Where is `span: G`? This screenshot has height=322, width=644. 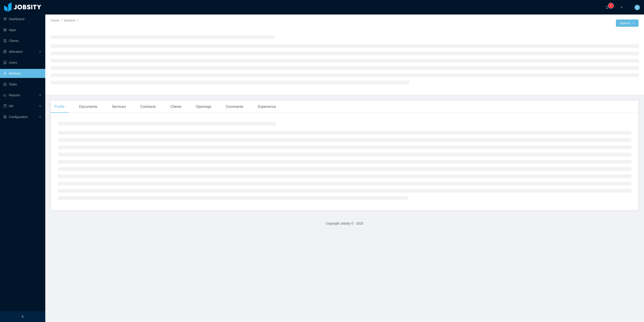
span: G is located at coordinates (638, 8).